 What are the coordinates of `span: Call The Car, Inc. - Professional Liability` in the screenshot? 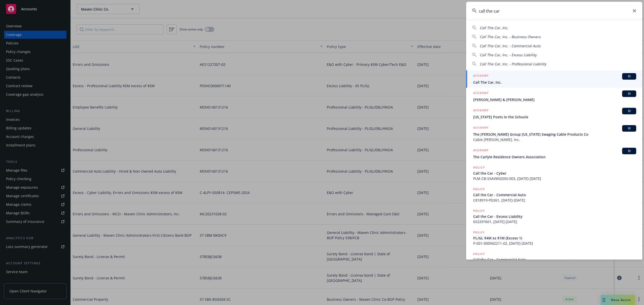 It's located at (513, 64).